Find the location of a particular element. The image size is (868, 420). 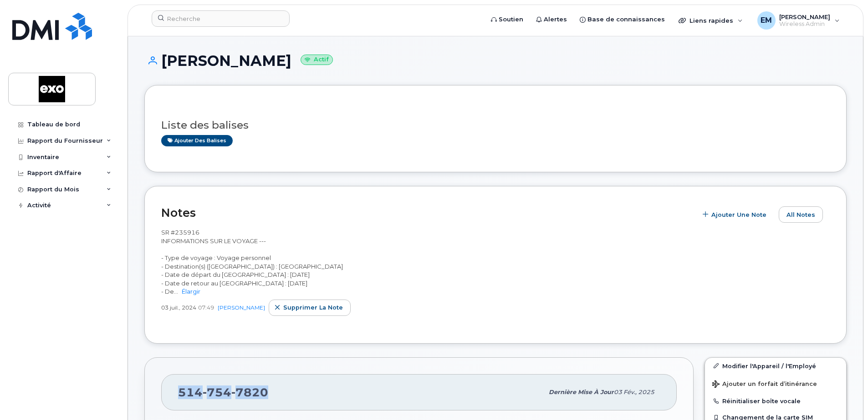

a: Élargir is located at coordinates (191, 291).